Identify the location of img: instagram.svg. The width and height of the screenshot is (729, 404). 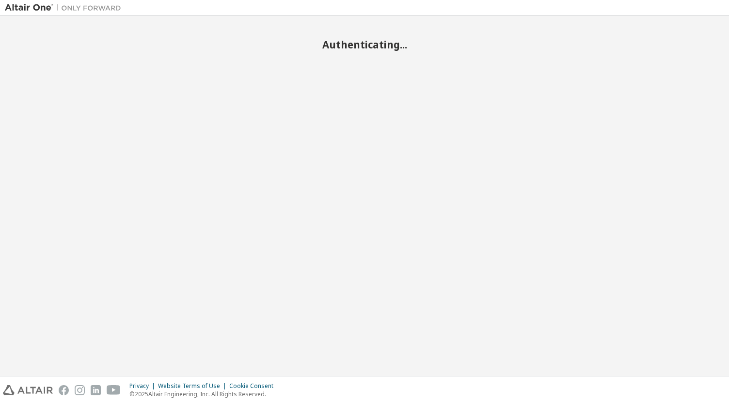
(79, 390).